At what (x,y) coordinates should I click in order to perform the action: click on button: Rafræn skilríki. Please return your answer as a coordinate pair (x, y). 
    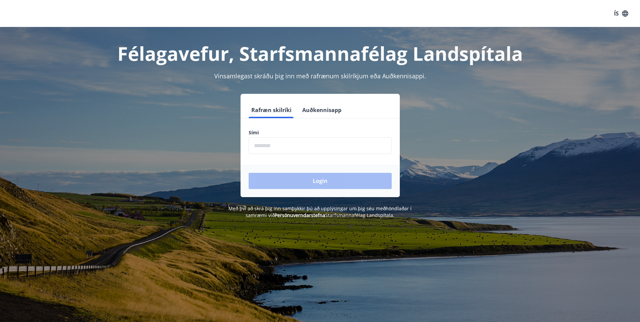
    Looking at the image, I should click on (271, 110).